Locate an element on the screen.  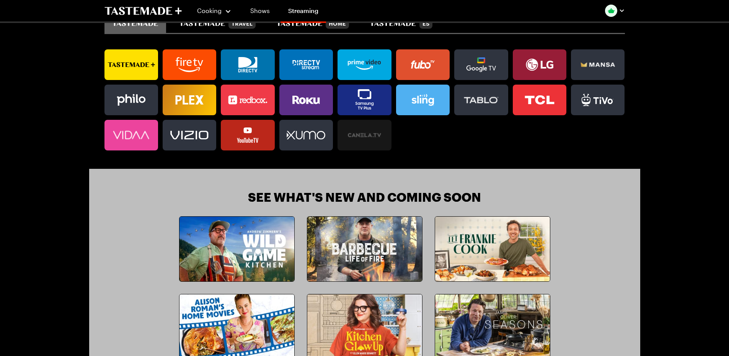
button: tastemade travel is located at coordinates (217, 23).